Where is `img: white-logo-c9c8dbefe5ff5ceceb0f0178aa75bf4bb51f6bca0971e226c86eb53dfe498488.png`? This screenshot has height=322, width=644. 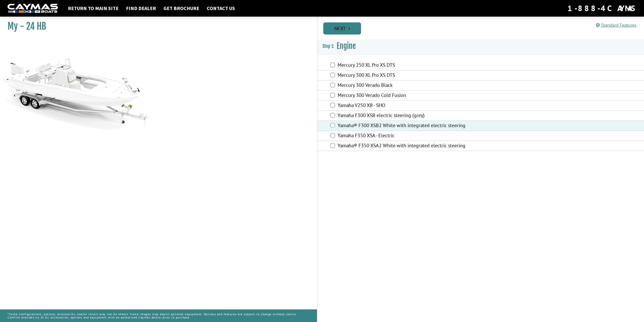
img: white-logo-c9c8dbefe5ff5ceceb0f0178aa75bf4bb51f6bca0971e226c86eb53dfe498488.png is located at coordinates (33, 8).